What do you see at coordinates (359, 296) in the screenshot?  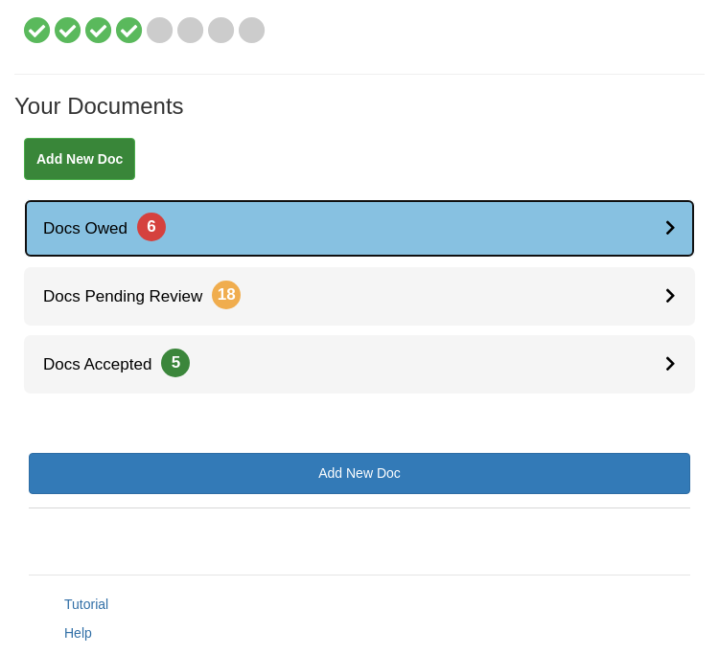 I see `a: Docs Pending Review18` at bounding box center [359, 296].